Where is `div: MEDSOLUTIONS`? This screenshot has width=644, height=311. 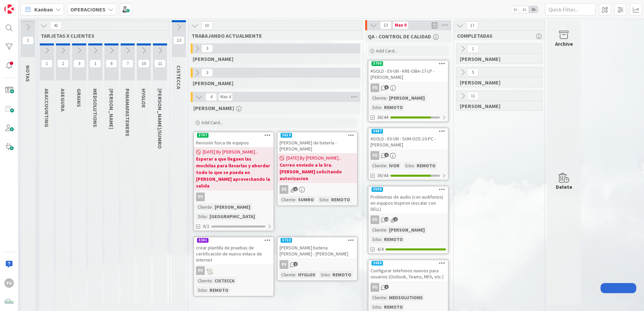 div: MEDSOLUTIONS is located at coordinates (406, 298).